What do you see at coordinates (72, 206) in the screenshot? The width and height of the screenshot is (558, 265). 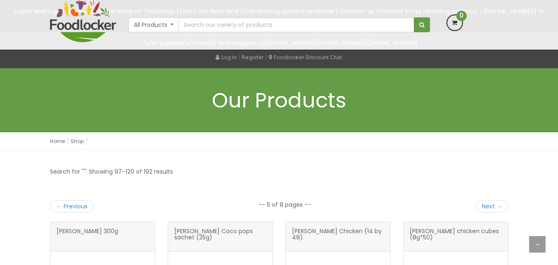 I see `a: ← Previous` at bounding box center [72, 206].